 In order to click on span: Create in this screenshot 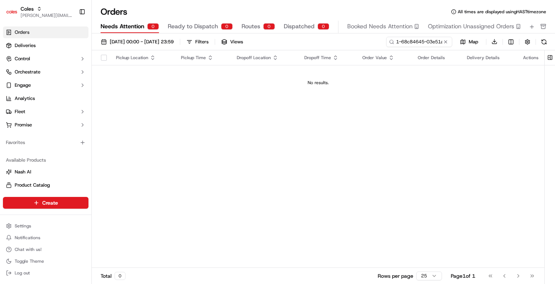, I will do `click(50, 202)`.